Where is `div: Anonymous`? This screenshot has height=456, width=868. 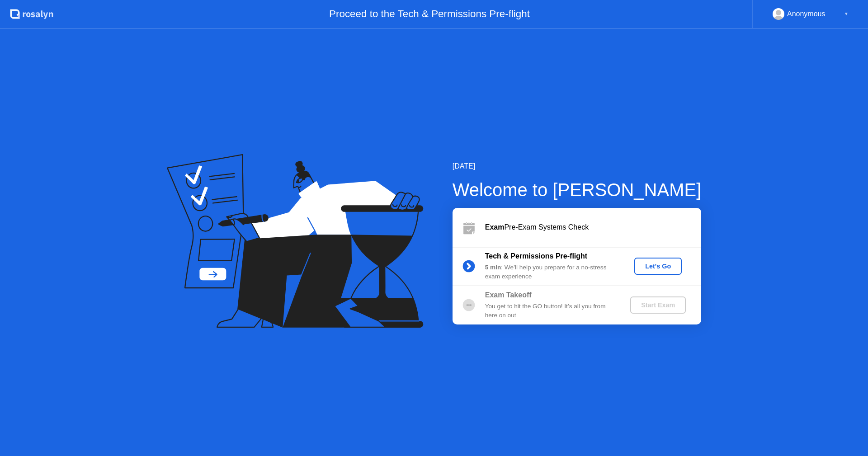 div: Anonymous is located at coordinates (806, 14).